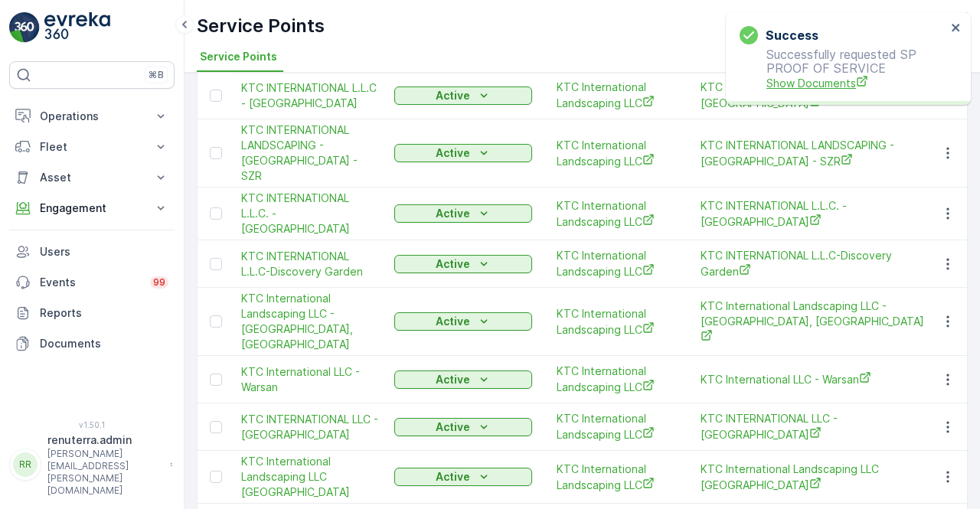 The width and height of the screenshot is (980, 509). What do you see at coordinates (843, 69) in the screenshot?
I see `p: Successfully requested SP PROOF OF SERVICE` at bounding box center [843, 69].